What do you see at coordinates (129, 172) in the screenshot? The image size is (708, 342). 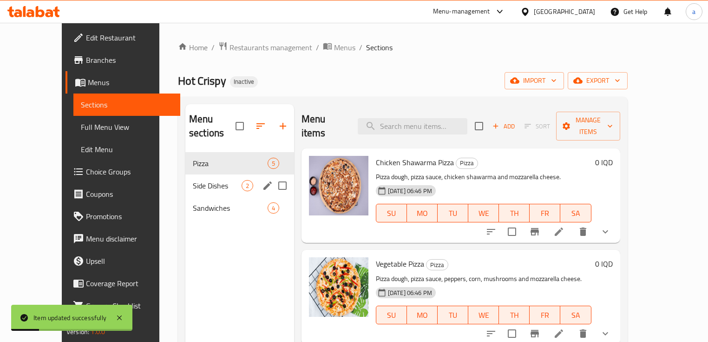 I see `span: Choice Groups` at bounding box center [129, 172].